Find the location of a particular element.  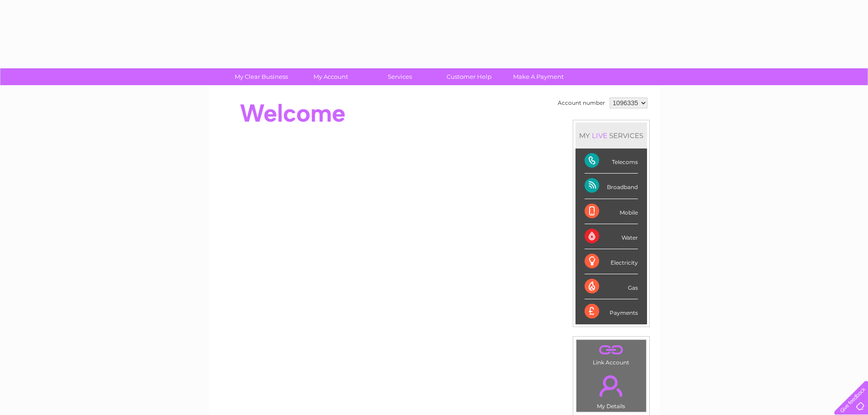

a: Make A Payment is located at coordinates (538, 76).